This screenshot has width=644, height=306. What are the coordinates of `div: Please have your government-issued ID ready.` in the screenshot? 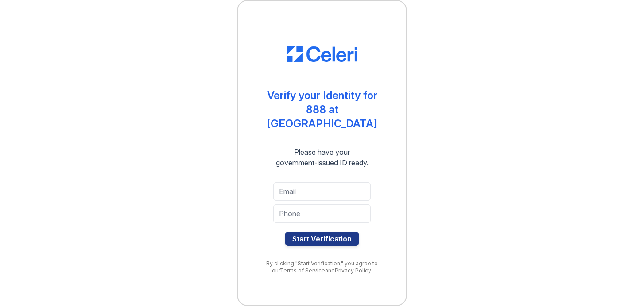 It's located at (322, 157).